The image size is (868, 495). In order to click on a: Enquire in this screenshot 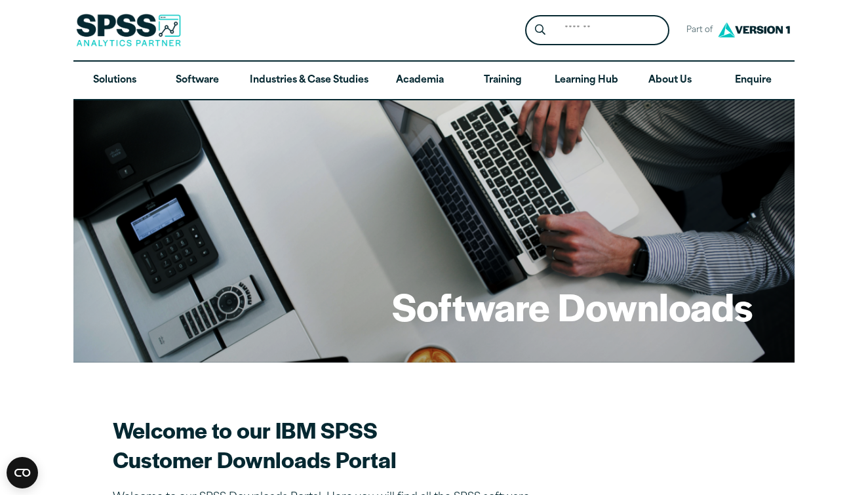, I will do `click(753, 81)`.